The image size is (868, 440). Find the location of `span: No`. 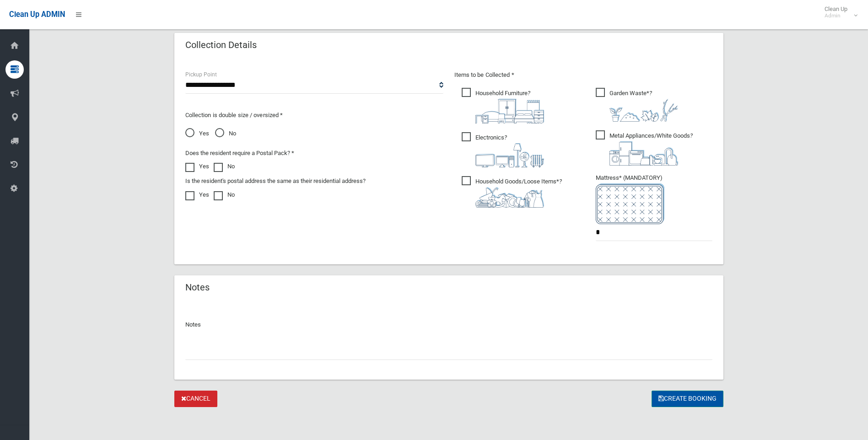

span: No is located at coordinates (226, 133).